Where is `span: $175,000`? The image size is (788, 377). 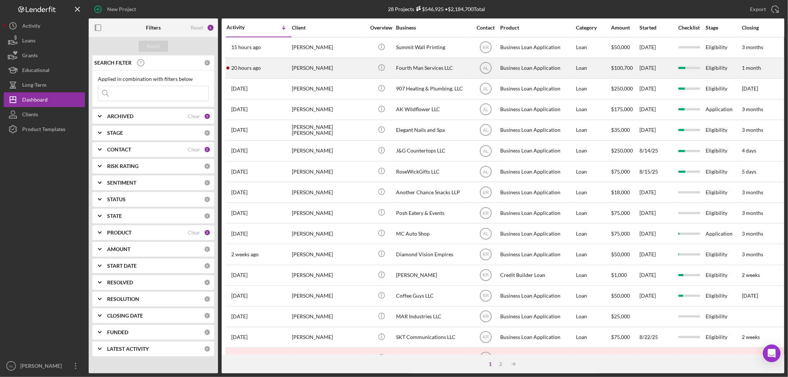
span: $175,000 is located at coordinates (622, 109).